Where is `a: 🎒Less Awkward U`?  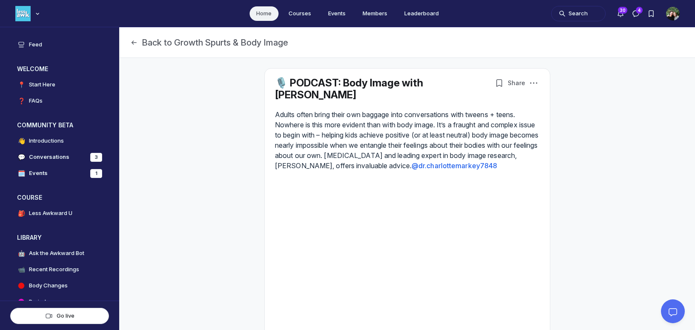
a: 🎒Less Awkward U is located at coordinates (60, 213).